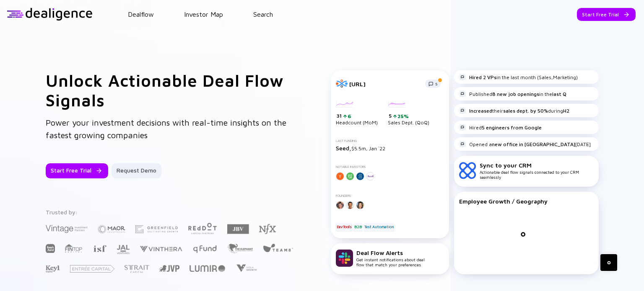  I want to click on strong: last Q, so click(559, 94).